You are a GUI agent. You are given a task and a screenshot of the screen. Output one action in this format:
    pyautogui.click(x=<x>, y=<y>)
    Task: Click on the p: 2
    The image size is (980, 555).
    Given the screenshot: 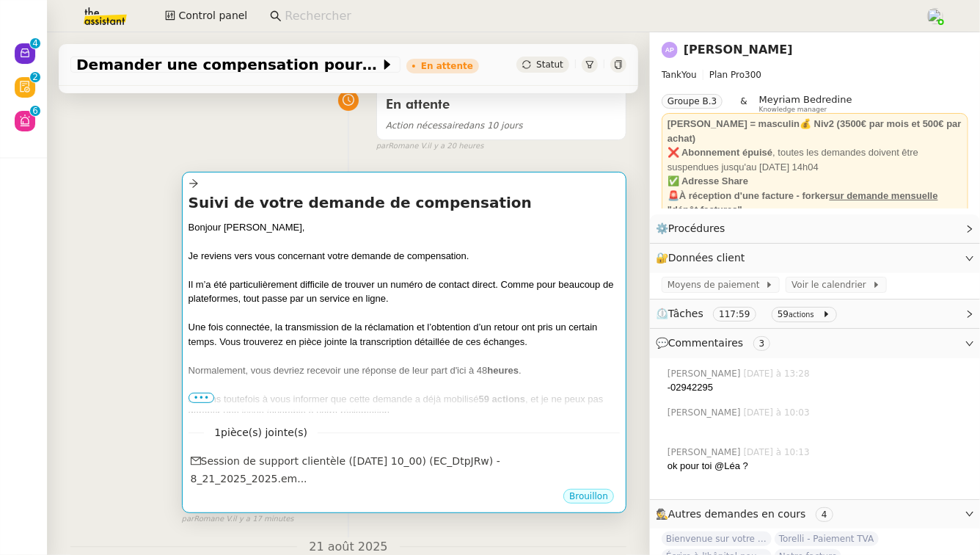 What is the action you would take?
    pyautogui.click(x=35, y=78)
    